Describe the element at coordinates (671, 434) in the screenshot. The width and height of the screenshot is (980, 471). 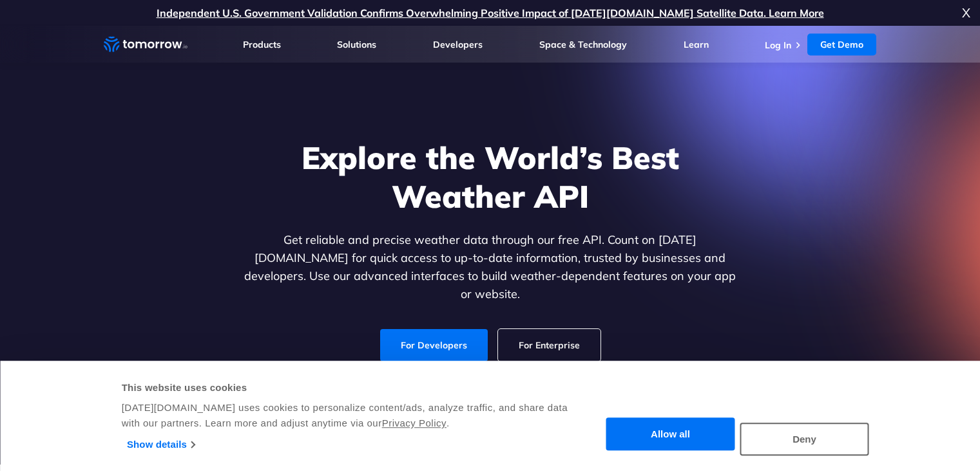
I see `button: Allow all` at that location.